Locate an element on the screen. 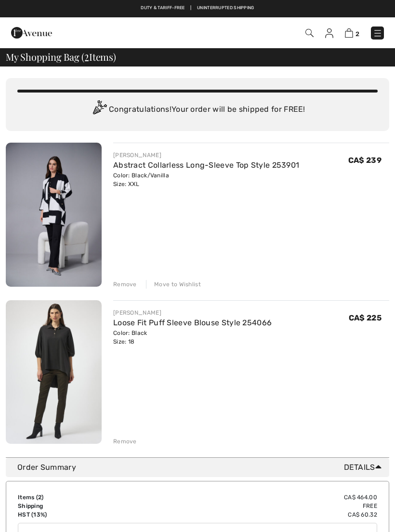  td: Shipping is located at coordinates (82, 506).